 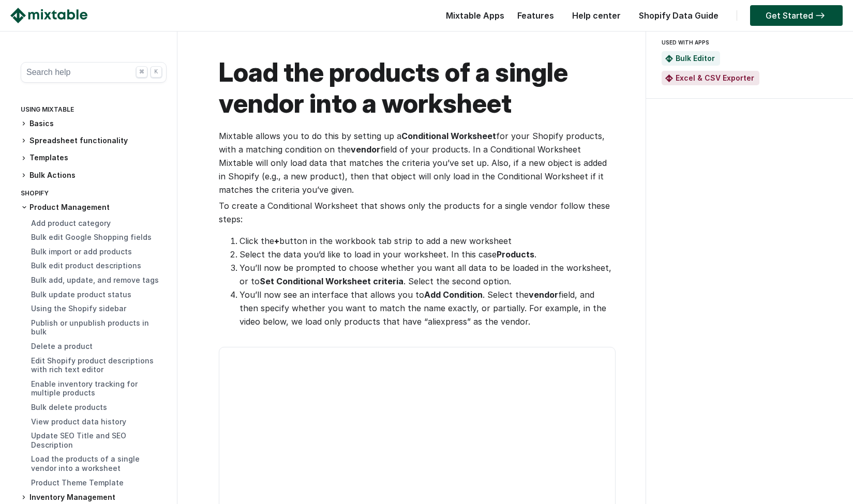 I want to click on a: Features, so click(x=536, y=15).